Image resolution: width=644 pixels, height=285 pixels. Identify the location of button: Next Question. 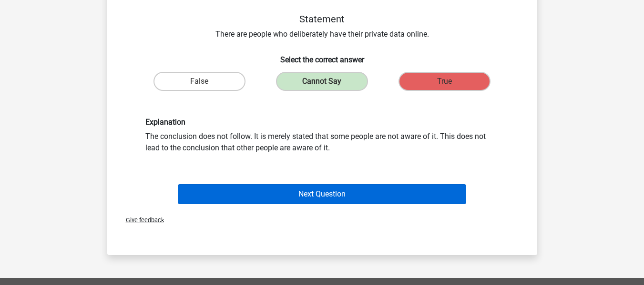
(322, 194).